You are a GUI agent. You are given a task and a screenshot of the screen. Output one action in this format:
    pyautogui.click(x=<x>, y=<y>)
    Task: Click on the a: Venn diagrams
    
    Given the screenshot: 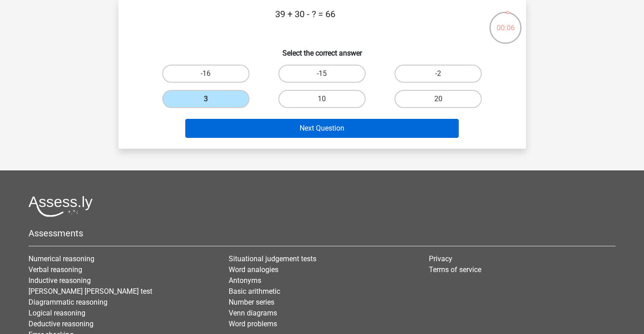 What is the action you would take?
    pyautogui.click(x=252, y=313)
    